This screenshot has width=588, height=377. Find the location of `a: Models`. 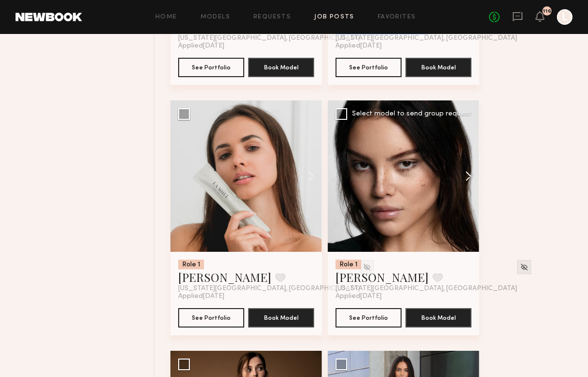

a: Models is located at coordinates (215, 17).